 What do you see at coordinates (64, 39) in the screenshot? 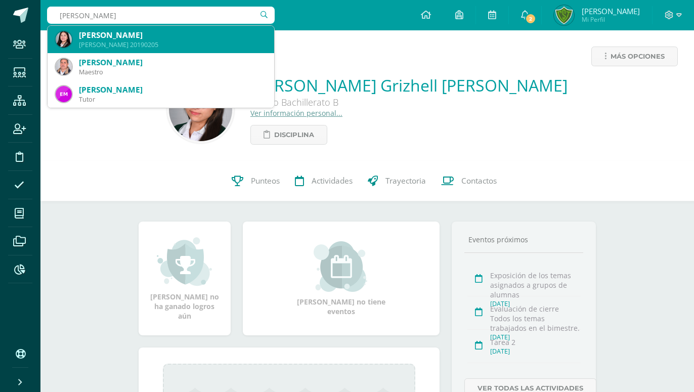
I see `img: db58a0806c137b97537578c7c5bb2201.png` at bounding box center [64, 39].